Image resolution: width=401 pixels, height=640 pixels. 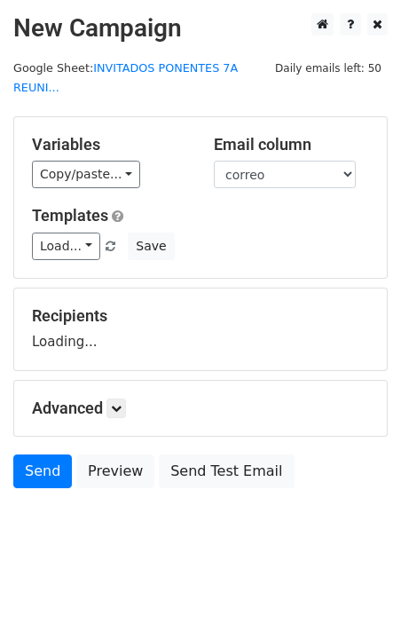 What do you see at coordinates (125, 78) in the screenshot?
I see `a: INVITADOS PONENTES 7A REUNI...` at bounding box center [125, 78].